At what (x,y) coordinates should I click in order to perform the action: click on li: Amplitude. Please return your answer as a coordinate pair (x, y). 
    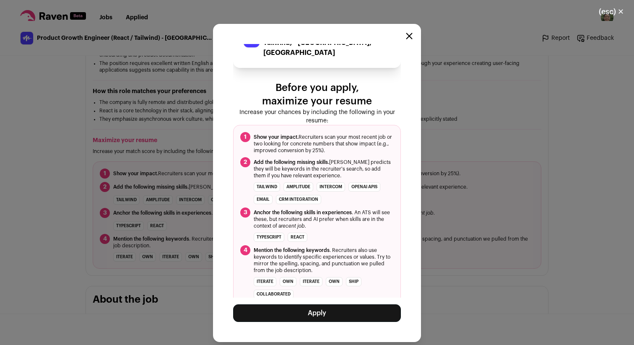
    Looking at the image, I should click on (298, 187).